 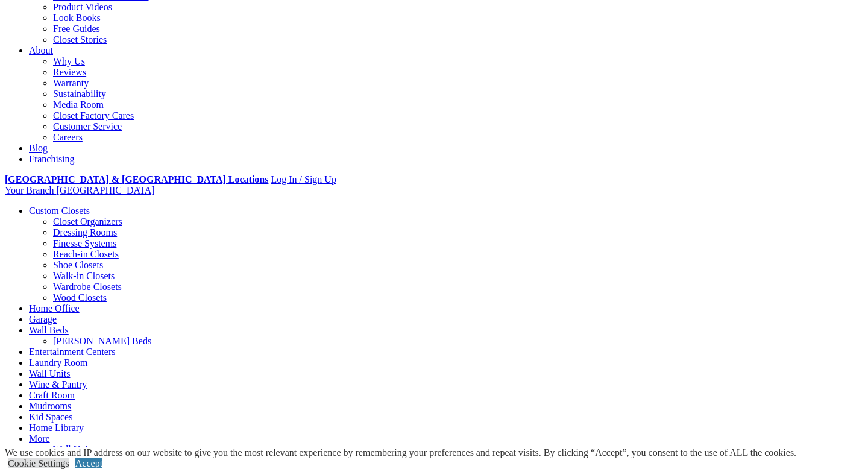 I want to click on a: Reach-in Closets, so click(x=85, y=254).